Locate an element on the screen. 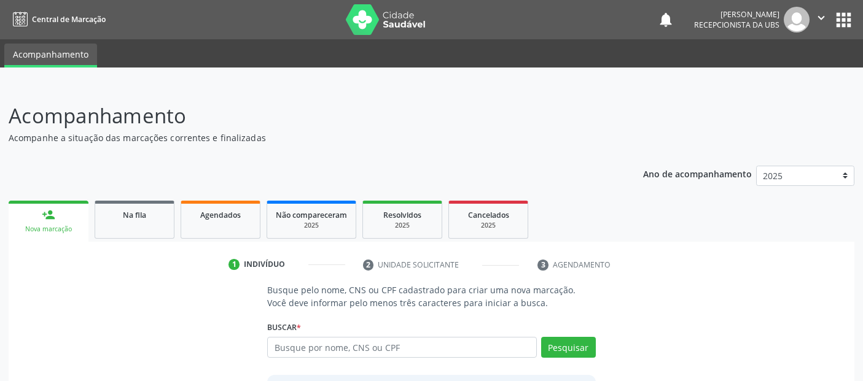  div: person_add is located at coordinates (49, 215).